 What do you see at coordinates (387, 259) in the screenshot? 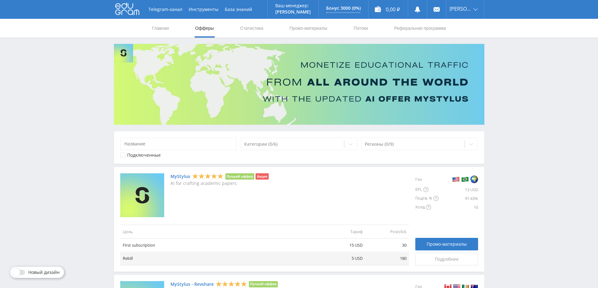
I see `td: 180` at bounding box center [387, 259].